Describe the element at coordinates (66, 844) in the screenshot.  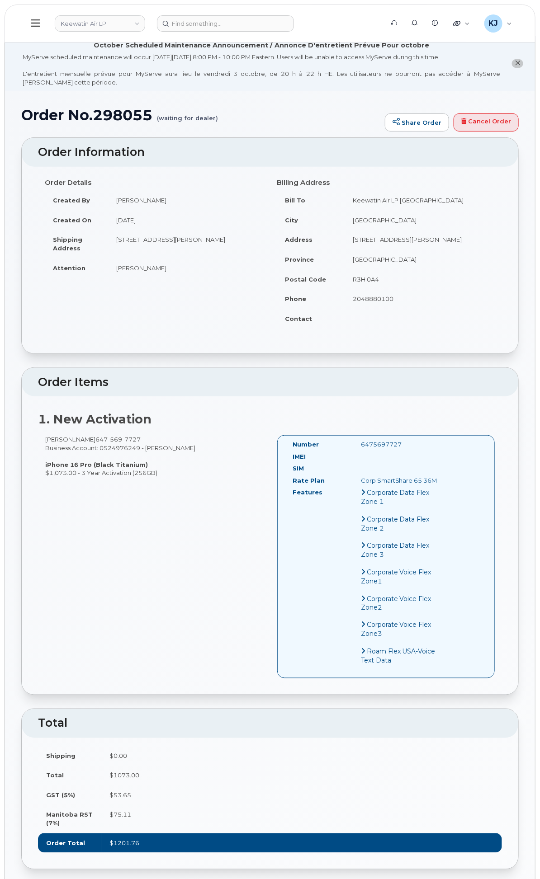
I see `label: Order Total` at that location.